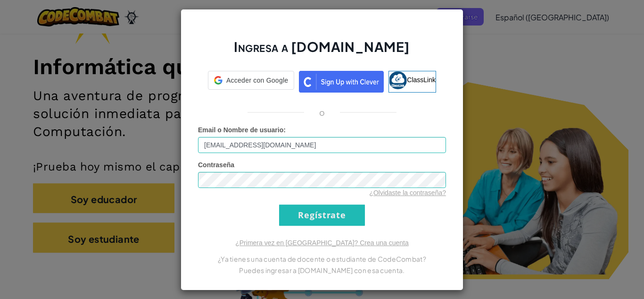 This screenshot has height=299, width=644. I want to click on a: ¿Olvidaste la contraseña?, so click(408, 193).